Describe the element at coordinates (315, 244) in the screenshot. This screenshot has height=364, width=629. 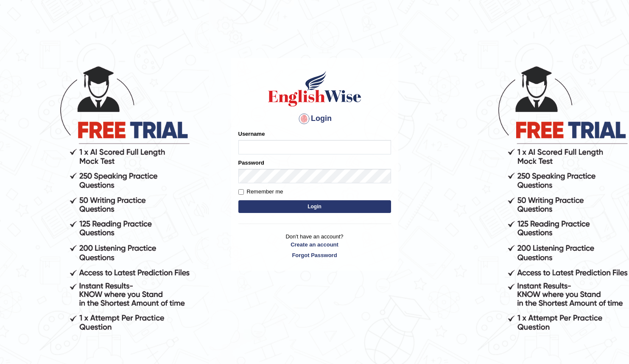
I see `a: Create an account` at that location.